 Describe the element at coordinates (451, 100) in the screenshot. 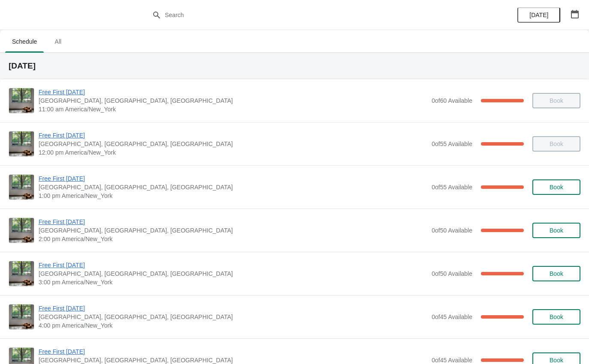

I see `span: 0 of 60 Available` at that location.